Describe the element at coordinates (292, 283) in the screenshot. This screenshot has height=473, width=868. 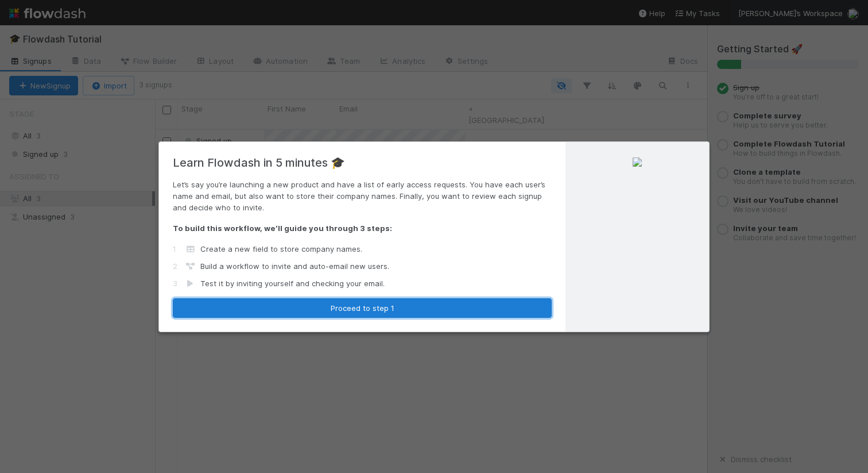
I see `span: Test it by inviting yourself and checking your email.` at that location.